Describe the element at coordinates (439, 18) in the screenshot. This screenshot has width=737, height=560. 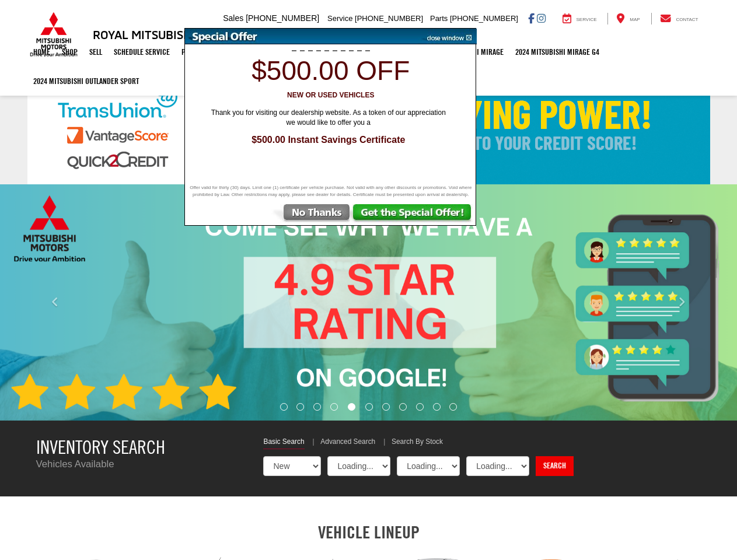
I see `span: Parts` at that location.